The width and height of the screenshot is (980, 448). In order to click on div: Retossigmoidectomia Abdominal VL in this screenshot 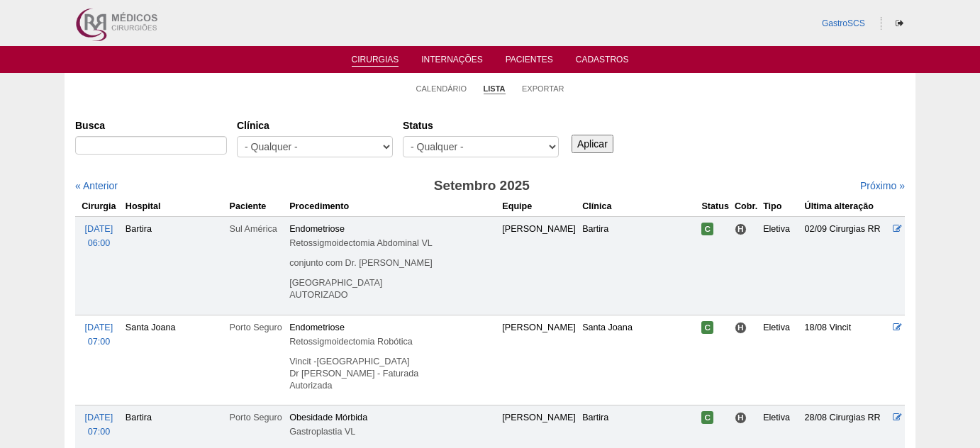, I will do `click(393, 243)`.